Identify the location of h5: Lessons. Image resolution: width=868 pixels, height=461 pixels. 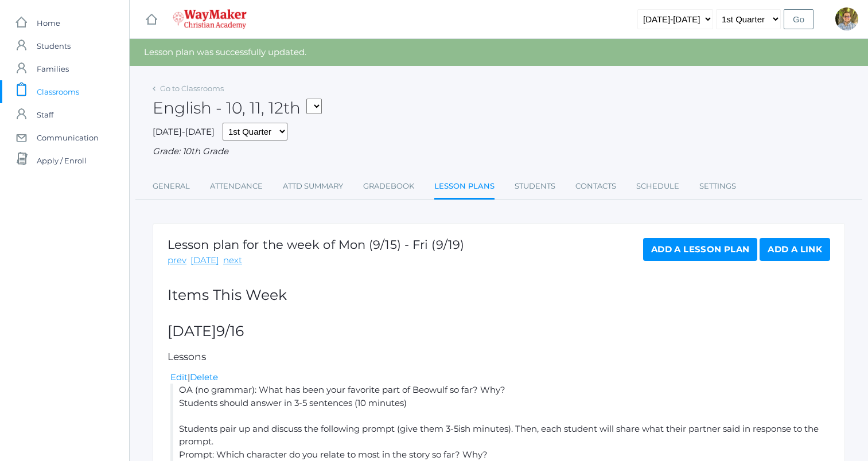
(498, 357).